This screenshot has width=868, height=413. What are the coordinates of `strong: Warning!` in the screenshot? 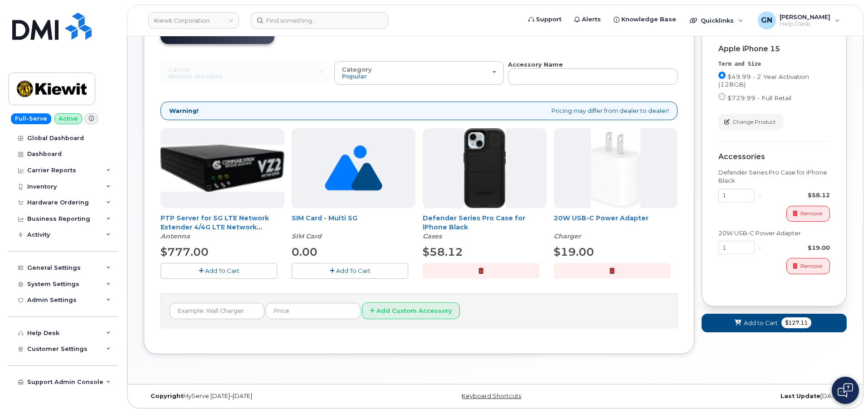 It's located at (184, 111).